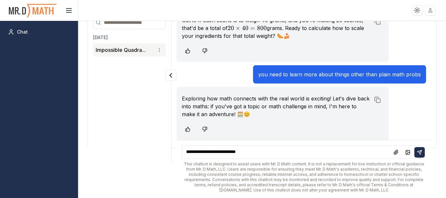  Describe the element at coordinates (231, 28) in the screenshot. I see `span: 20` at that location.